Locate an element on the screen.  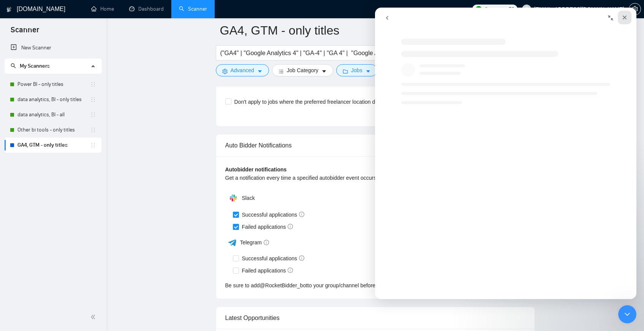
li: New Scanner is located at coordinates (53, 48).